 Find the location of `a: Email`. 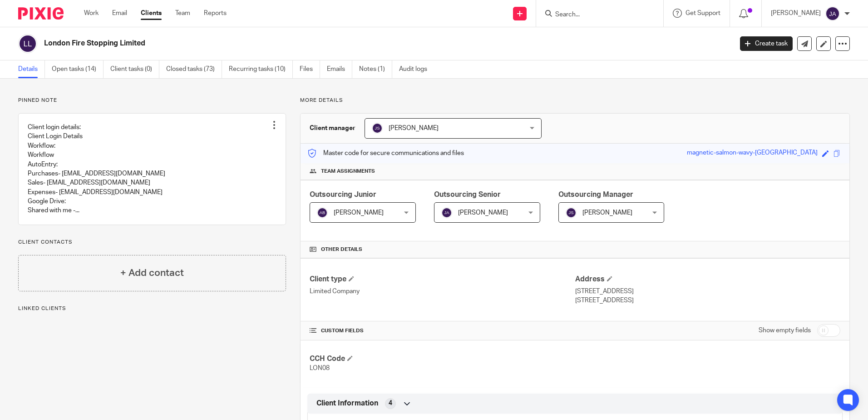

a: Email is located at coordinates (120, 13).